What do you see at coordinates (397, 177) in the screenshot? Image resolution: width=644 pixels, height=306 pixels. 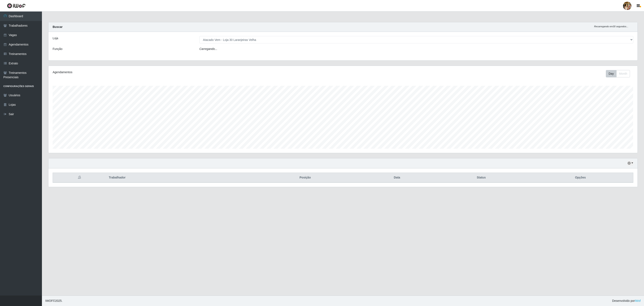 I see `th: Data` at bounding box center [397, 177].